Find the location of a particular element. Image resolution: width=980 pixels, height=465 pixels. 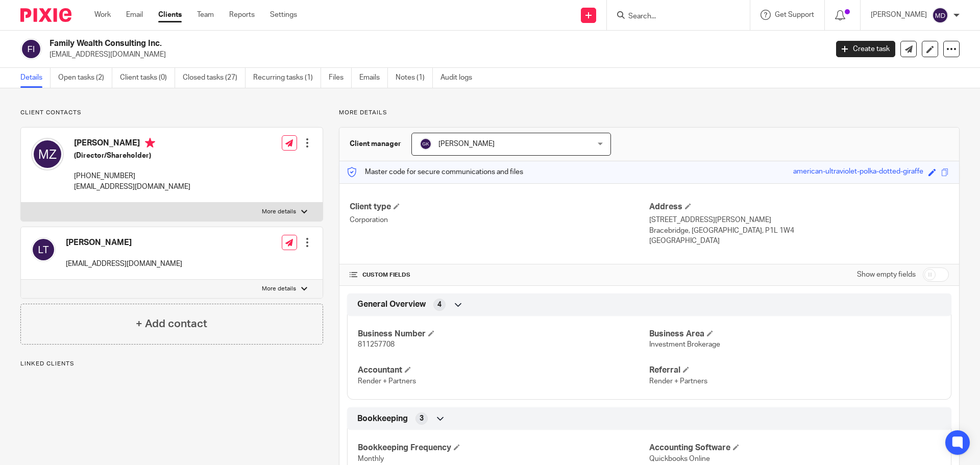

h4: Referral is located at coordinates (795, 370).